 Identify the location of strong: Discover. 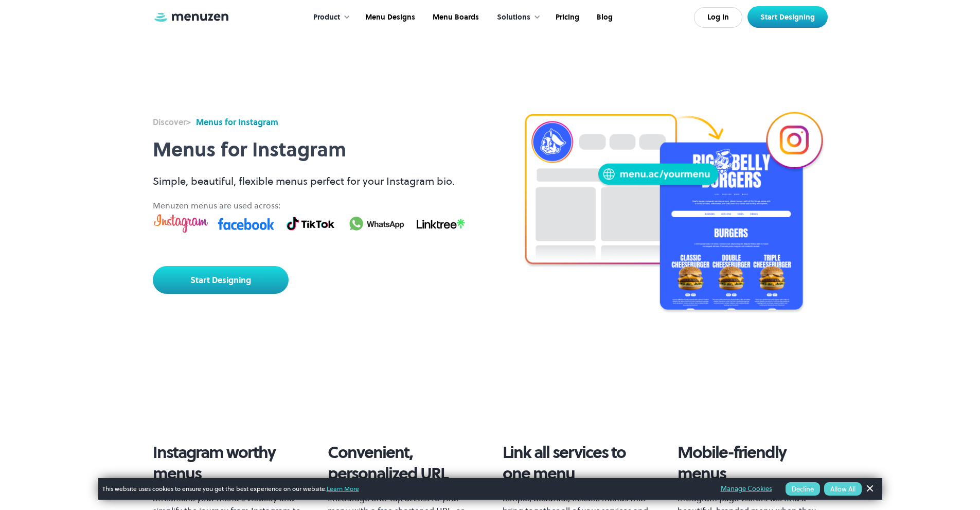
(170, 122).